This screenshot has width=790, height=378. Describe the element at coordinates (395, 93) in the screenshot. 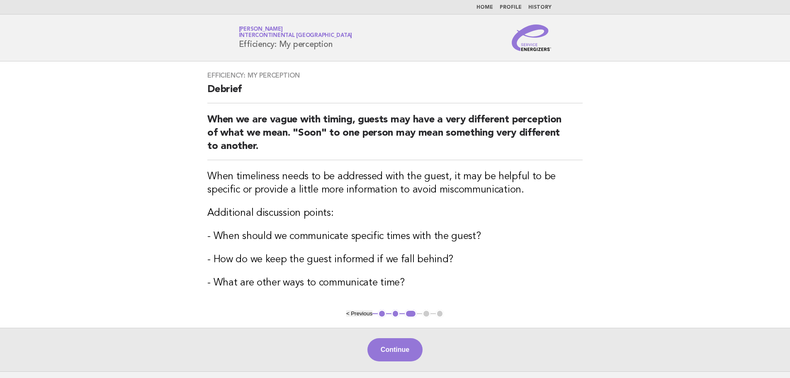

I see `h2: Debrief` at that location.